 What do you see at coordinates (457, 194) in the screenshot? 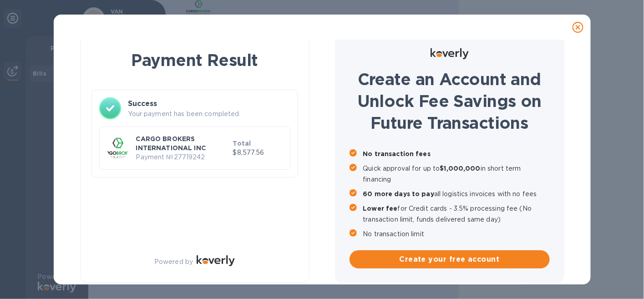
I see `p: all logistics invoices with no fees` at bounding box center [457, 194].